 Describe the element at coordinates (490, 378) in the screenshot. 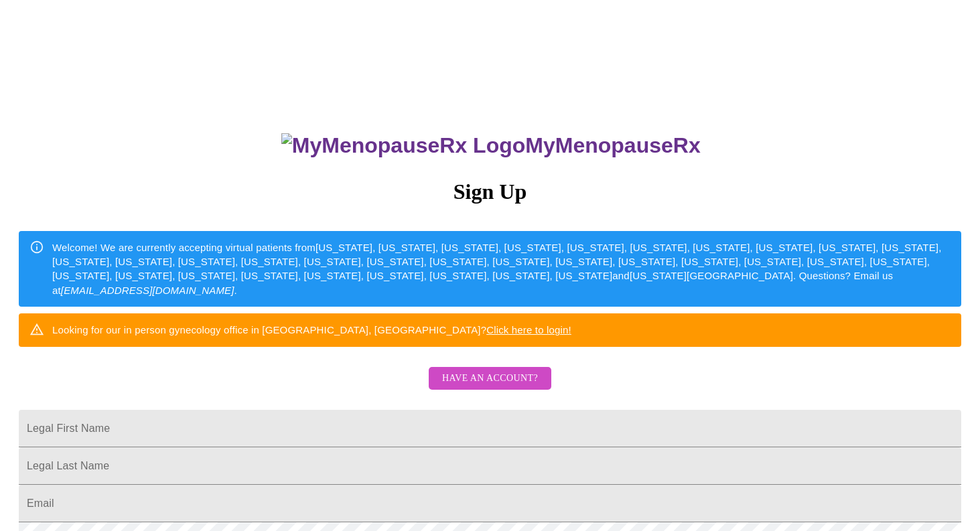

I see `span: Have an account?` at that location.